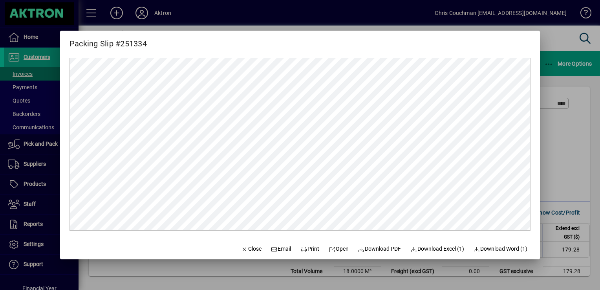 Image resolution: width=600 pixels, height=290 pixels. What do you see at coordinates (380, 249) in the screenshot?
I see `a: Download PDF` at bounding box center [380, 249].